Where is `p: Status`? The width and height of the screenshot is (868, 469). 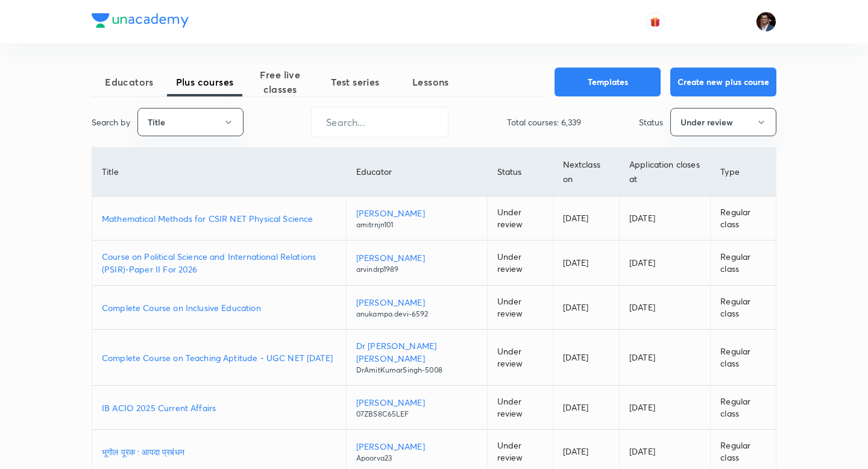 p: Status is located at coordinates (651, 122).